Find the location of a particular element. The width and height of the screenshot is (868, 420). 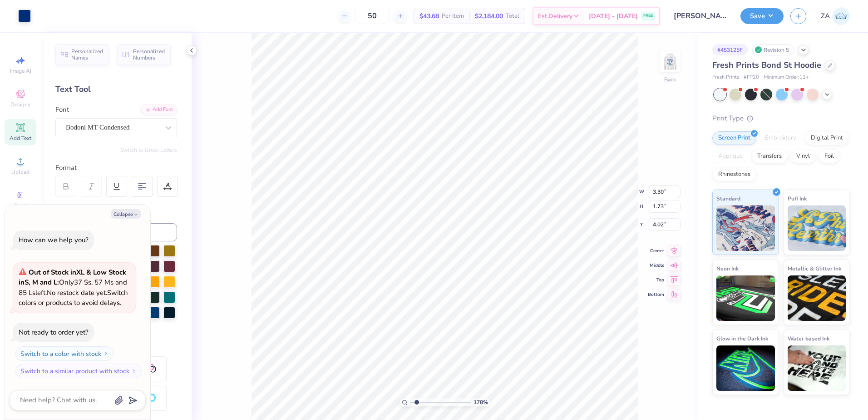

span: Image AI is located at coordinates (21, 71).